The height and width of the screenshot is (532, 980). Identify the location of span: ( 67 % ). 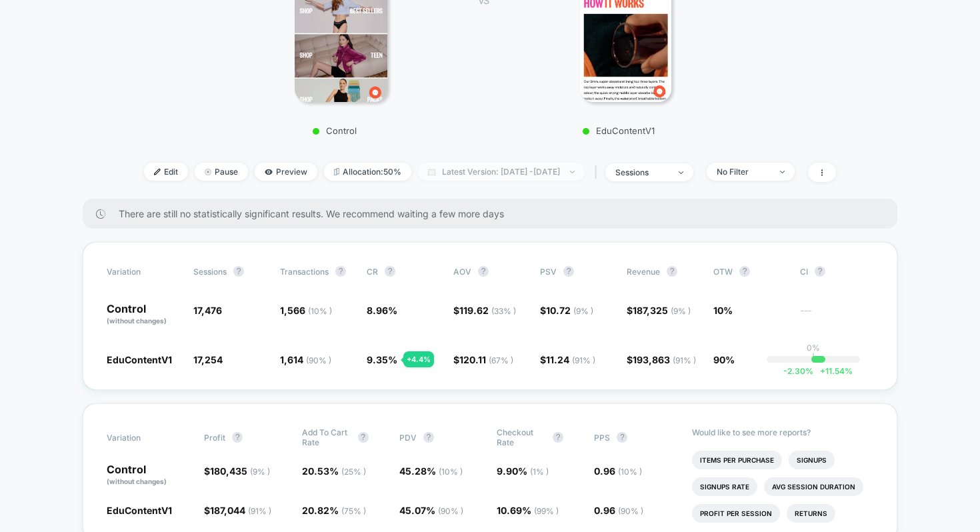
(501, 360).